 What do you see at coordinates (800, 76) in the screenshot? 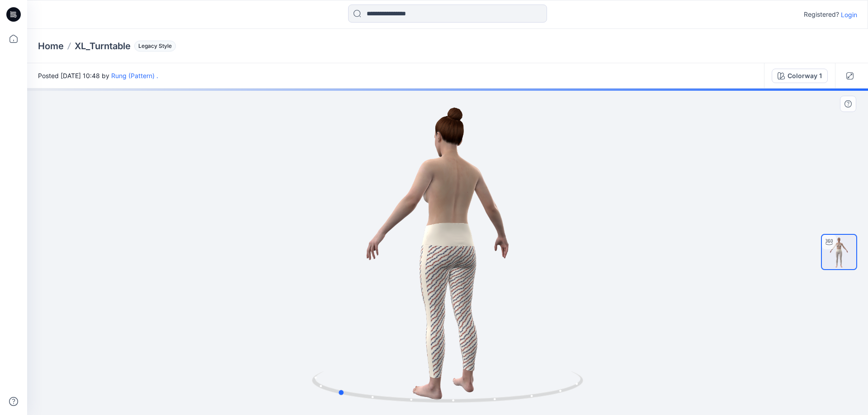
I see `button: Colorway 1` at bounding box center [800, 76].